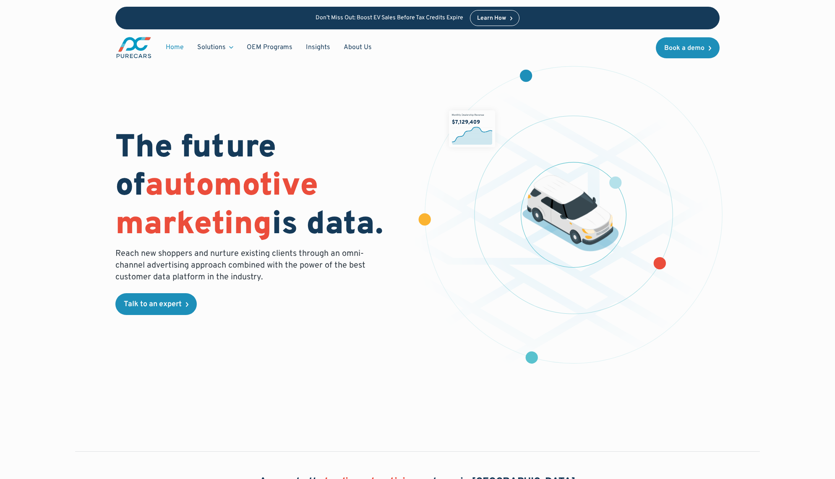 This screenshot has height=479, width=835. What do you see at coordinates (217, 206) in the screenshot?
I see `span: automotive marketing` at bounding box center [217, 206].